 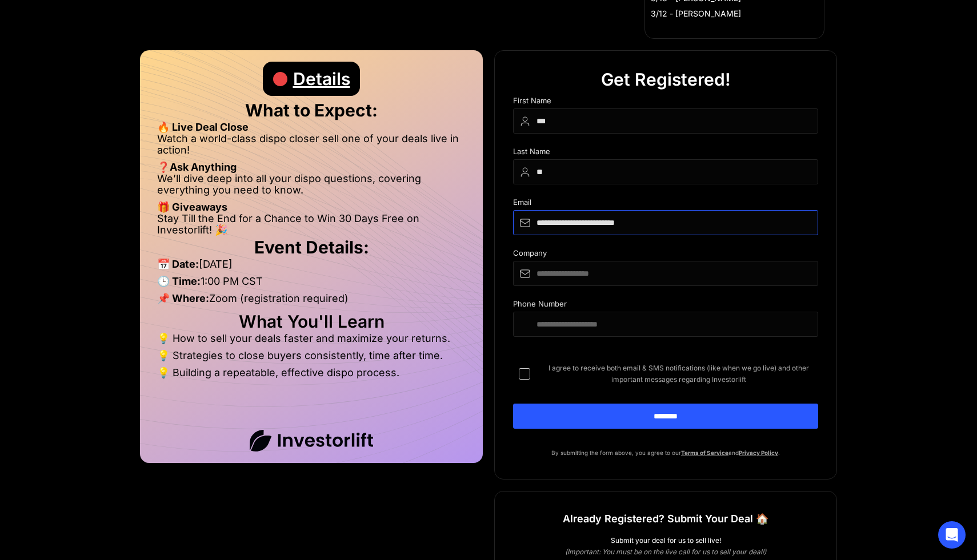 I want to click on form: DIspo Day Main Form, so click(x=666, y=272).